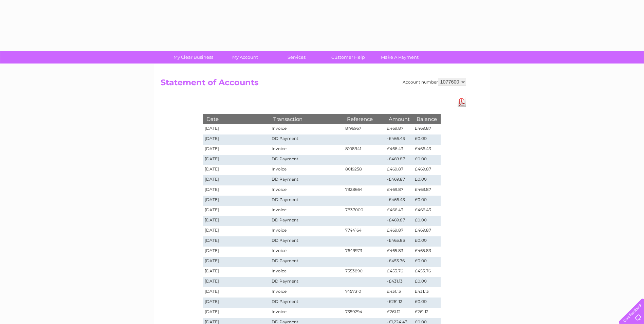 Image resolution: width=644 pixels, height=324 pixels. What do you see at coordinates (306, 119) in the screenshot?
I see `th: Transaction` at bounding box center [306, 119].